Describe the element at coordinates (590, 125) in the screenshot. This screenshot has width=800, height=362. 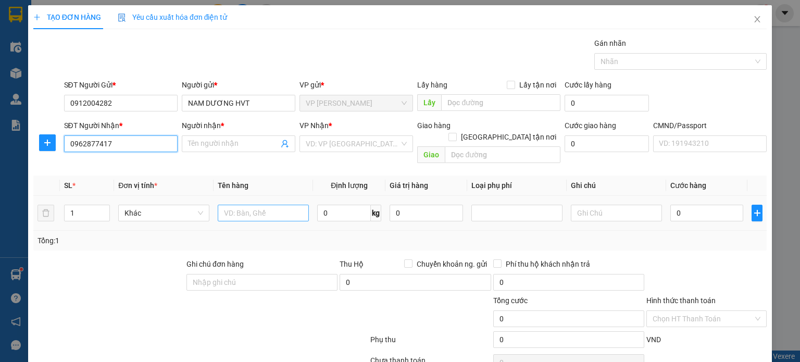
I see `label: Cước giao hàng` at that location.